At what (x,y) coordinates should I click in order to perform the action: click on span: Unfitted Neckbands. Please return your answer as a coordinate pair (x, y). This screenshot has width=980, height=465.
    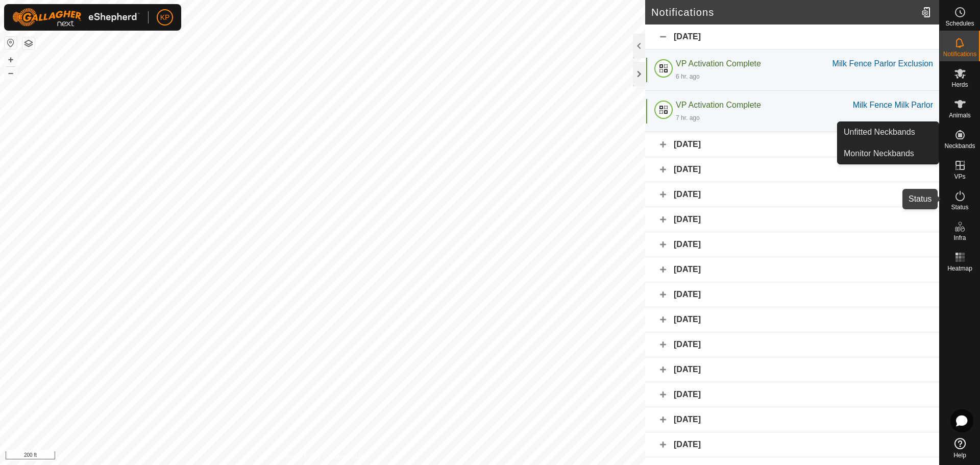
    Looking at the image, I should click on (879, 132).